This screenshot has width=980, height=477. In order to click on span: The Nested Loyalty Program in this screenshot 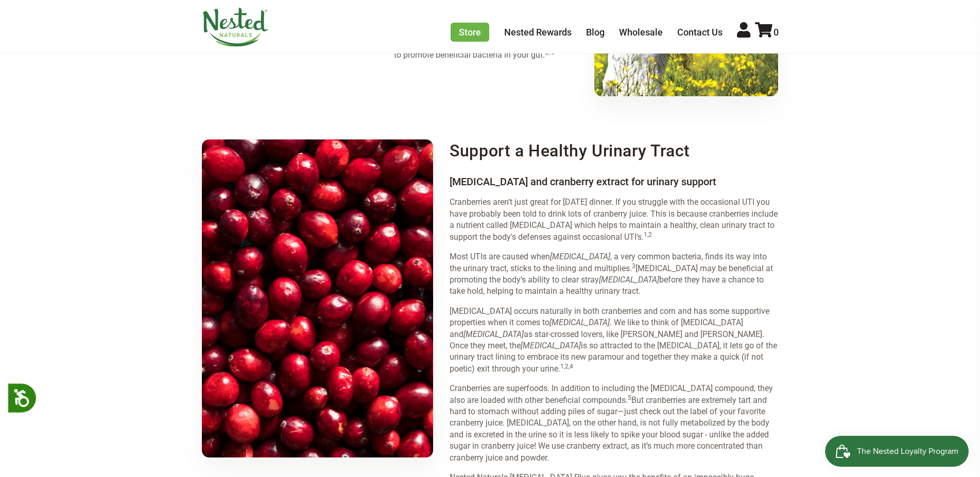, I will do `click(82, 15)`.